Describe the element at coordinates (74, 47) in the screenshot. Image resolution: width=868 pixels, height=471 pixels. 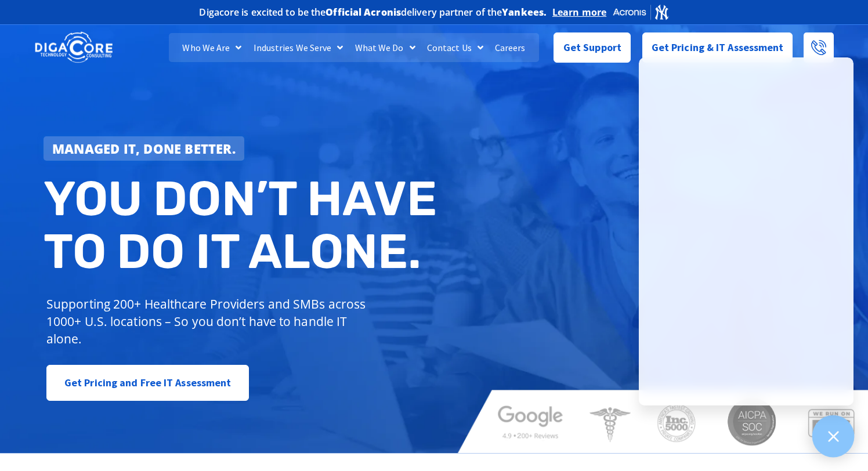
I see `img: DigaCore Technology Consulting` at that location.